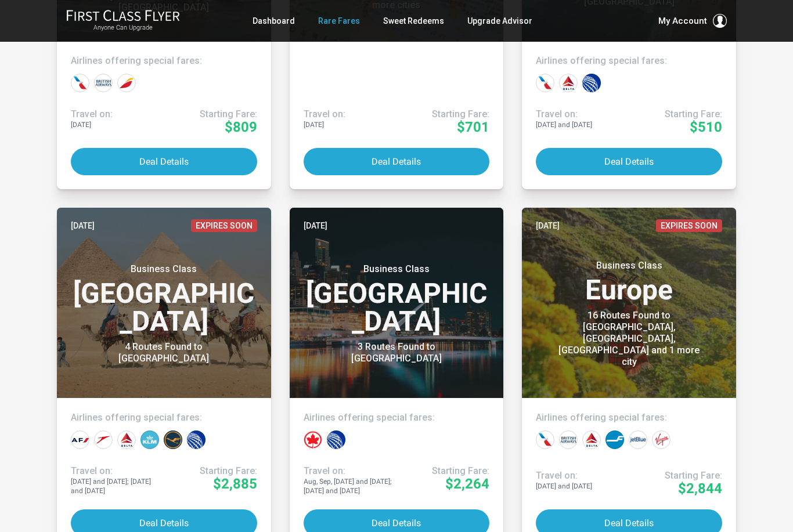 This screenshot has width=793, height=532. Describe the element at coordinates (614, 440) in the screenshot. I see `div: Finnair` at that location.